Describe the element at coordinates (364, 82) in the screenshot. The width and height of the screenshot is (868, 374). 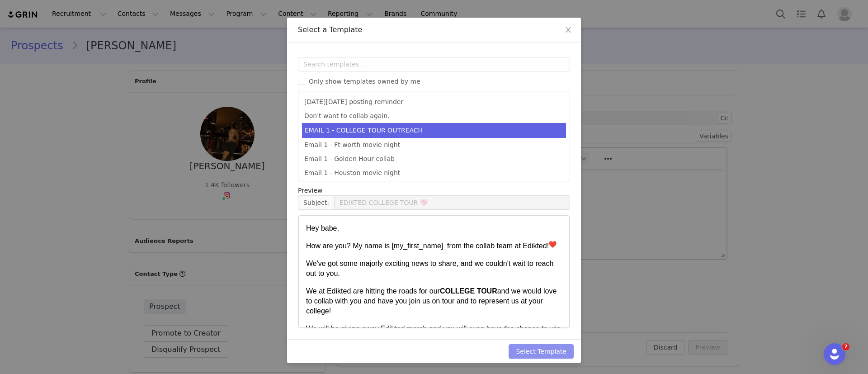
I see `span: Only show templates owned by me` at that location.